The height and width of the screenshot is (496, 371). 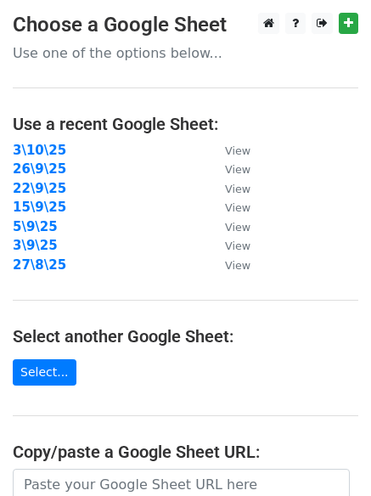 I want to click on a: 3\10\25, so click(x=39, y=150).